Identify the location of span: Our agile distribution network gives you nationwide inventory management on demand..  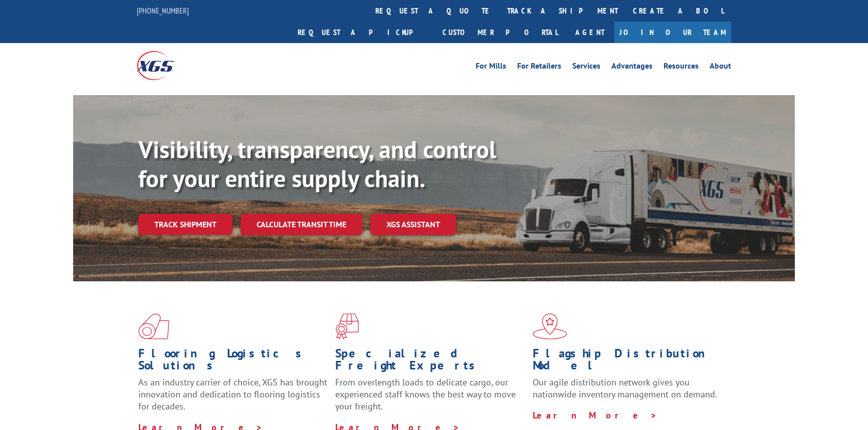
(625, 388).